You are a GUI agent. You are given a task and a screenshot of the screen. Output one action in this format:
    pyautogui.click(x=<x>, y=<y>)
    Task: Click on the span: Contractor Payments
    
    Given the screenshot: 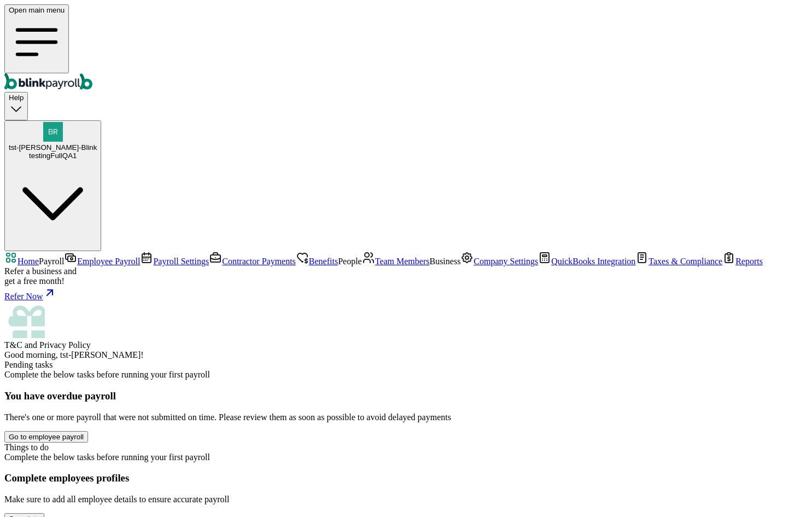 What is the action you would take?
    pyautogui.click(x=258, y=261)
    